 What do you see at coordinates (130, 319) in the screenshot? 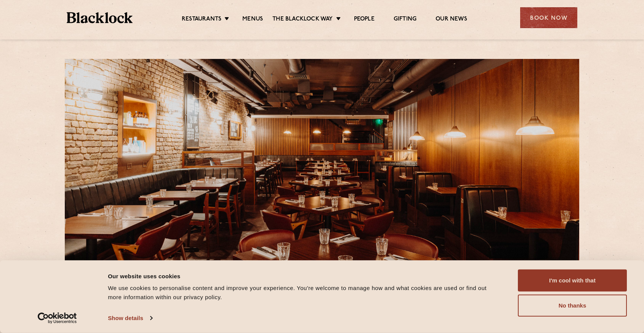
I see `a: Show details` at bounding box center [130, 319].